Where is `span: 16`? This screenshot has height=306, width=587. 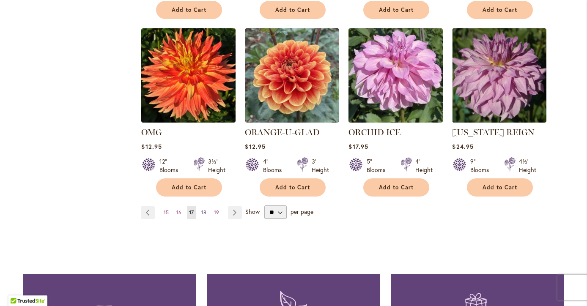
span: 16 is located at coordinates (179, 212).